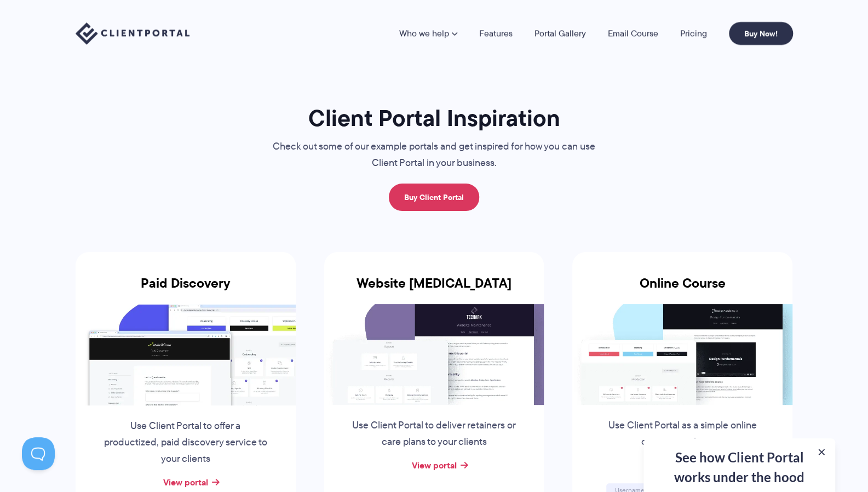  Describe the element at coordinates (185, 442) in the screenshot. I see `p: Use Client Portal to offer a productized, paid discovery service to your clients` at that location.